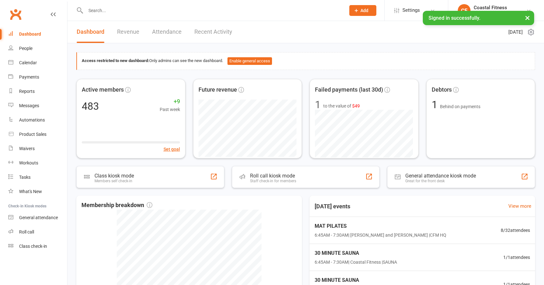  What do you see at coordinates (16, 14) in the screenshot?
I see `a: Clubworx` at bounding box center [16, 14].